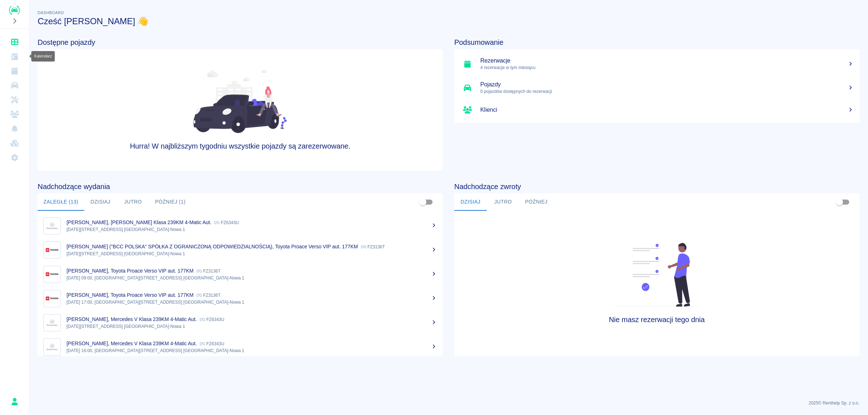 Image resolution: width=868 pixels, height=415 pixels. Describe the element at coordinates (14, 10) in the screenshot. I see `a: Renthelp` at that location.